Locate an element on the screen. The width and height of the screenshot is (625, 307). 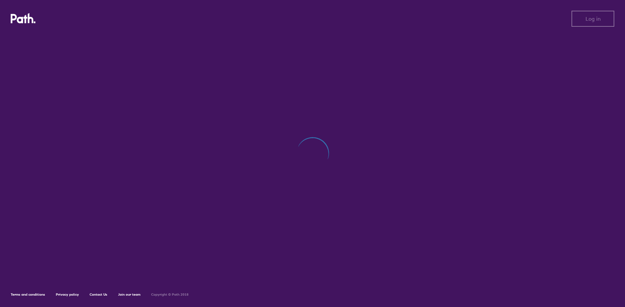
a: Join our team is located at coordinates (129, 295).